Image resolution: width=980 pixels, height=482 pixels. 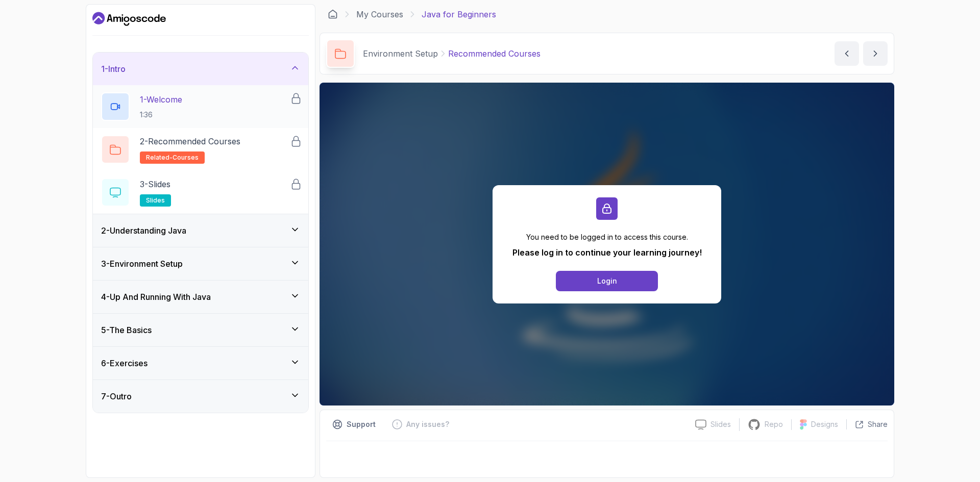 What do you see at coordinates (607, 281) in the screenshot?
I see `div: Login` at bounding box center [607, 281].